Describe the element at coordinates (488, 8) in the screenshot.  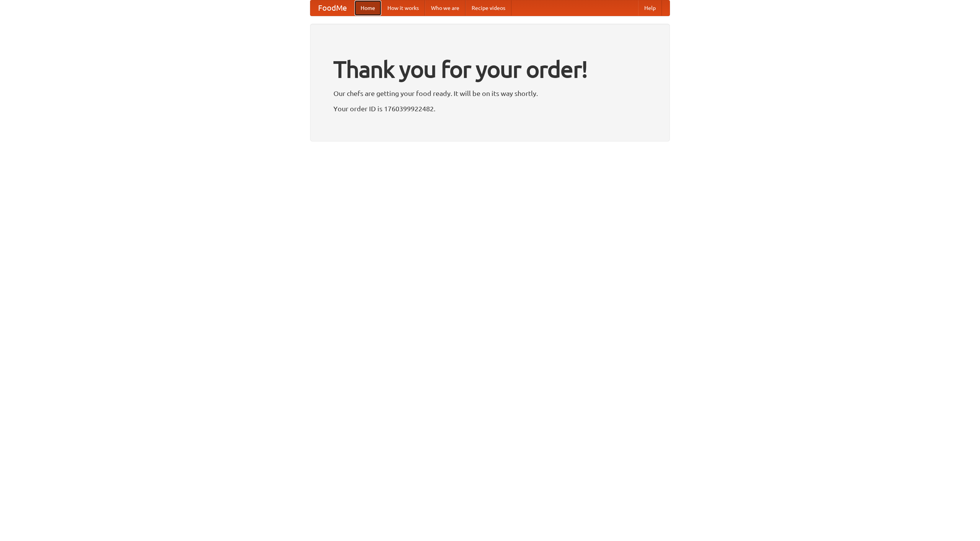
I see `a: Recipe videos` at that location.